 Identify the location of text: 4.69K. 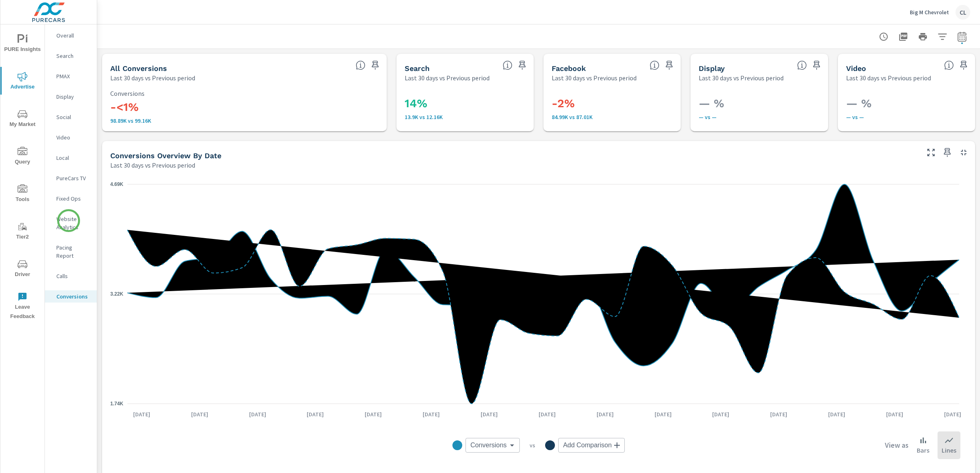
(117, 184).